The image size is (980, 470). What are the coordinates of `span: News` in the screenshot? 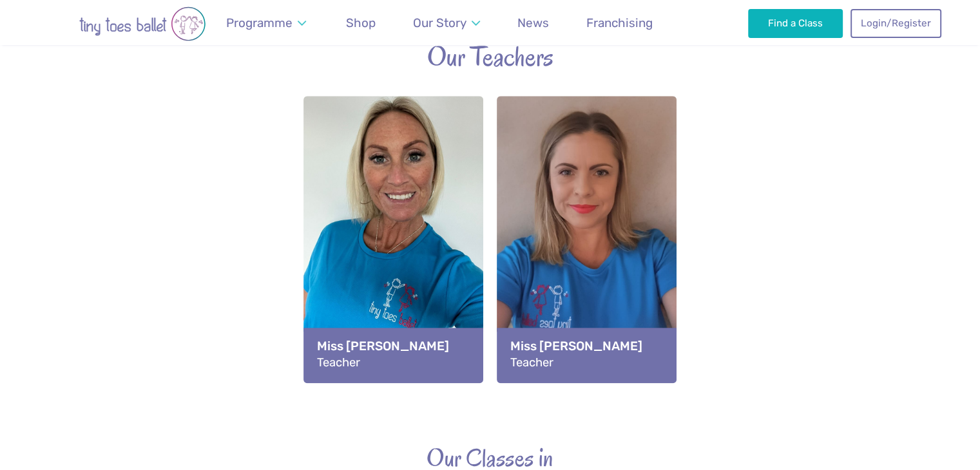 It's located at (533, 22).